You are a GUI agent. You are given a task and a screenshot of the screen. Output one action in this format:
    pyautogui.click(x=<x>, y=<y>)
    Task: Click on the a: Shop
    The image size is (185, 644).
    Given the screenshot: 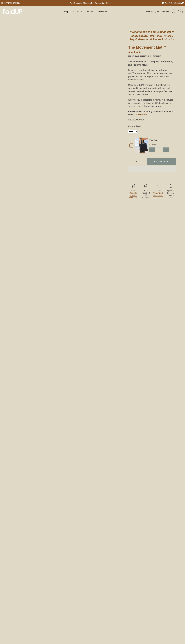 What is the action you would take?
    pyautogui.click(x=66, y=12)
    